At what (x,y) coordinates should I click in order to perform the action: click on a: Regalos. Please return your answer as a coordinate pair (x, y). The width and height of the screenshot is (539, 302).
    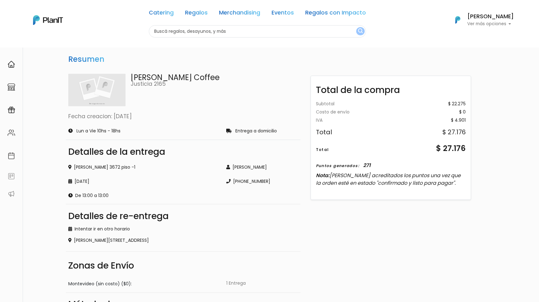
    Looking at the image, I should click on (196, 14).